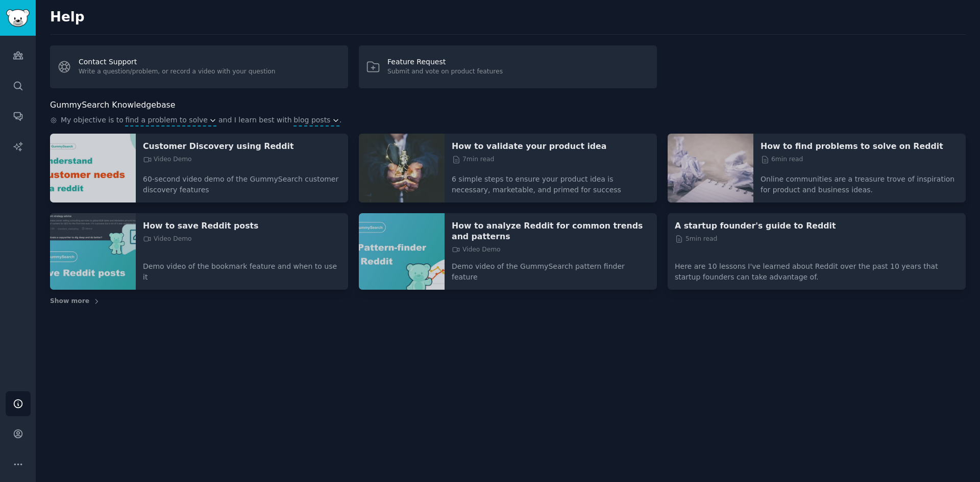 The height and width of the screenshot is (482, 980). Describe the element at coordinates (445, 62) in the screenshot. I see `div: Feature Request` at that location.